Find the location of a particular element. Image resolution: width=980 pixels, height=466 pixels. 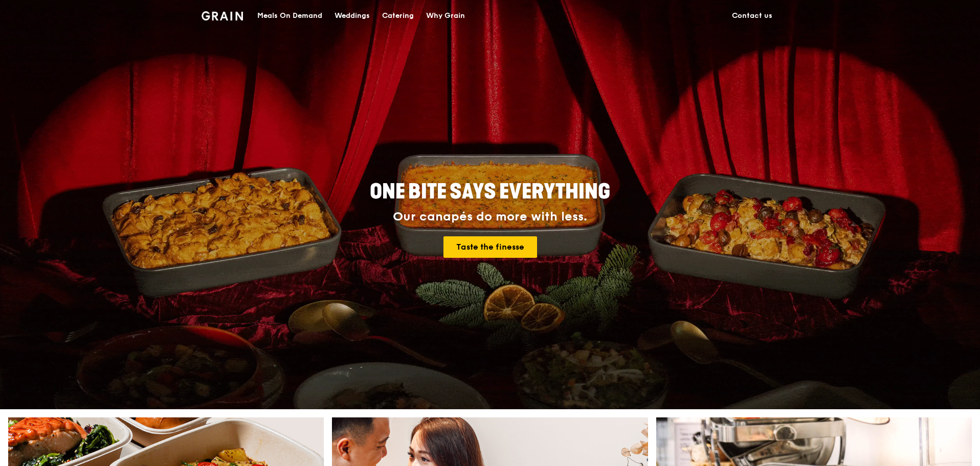

img: Grain is located at coordinates (222, 16).